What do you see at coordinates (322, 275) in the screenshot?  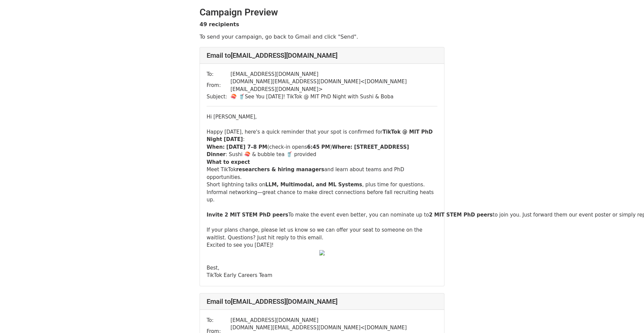 I see `div: TikTok Early Careers Team` at bounding box center [322, 275].